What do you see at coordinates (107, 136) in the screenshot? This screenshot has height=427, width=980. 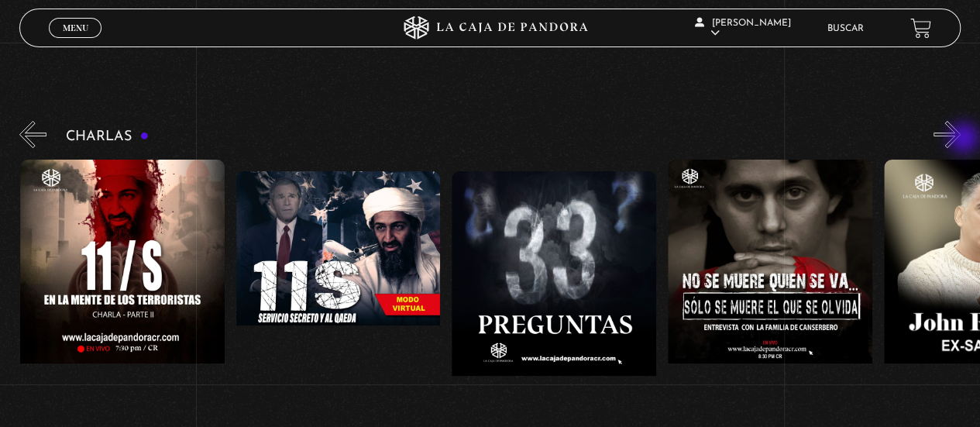 I see `h3: Charlas` at bounding box center [107, 136].